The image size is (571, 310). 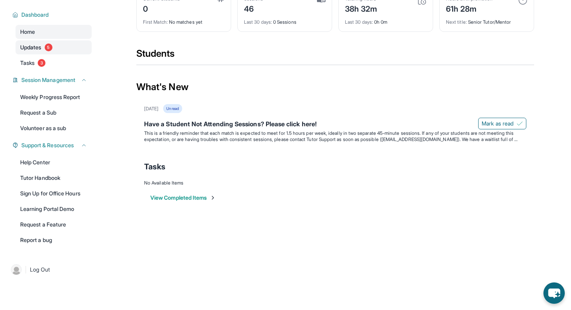 What do you see at coordinates (54, 32) in the screenshot?
I see `a: Home` at bounding box center [54, 32].